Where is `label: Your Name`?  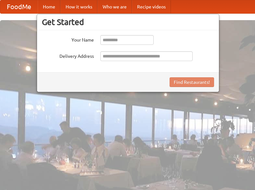
label: Your Name is located at coordinates (68, 39).